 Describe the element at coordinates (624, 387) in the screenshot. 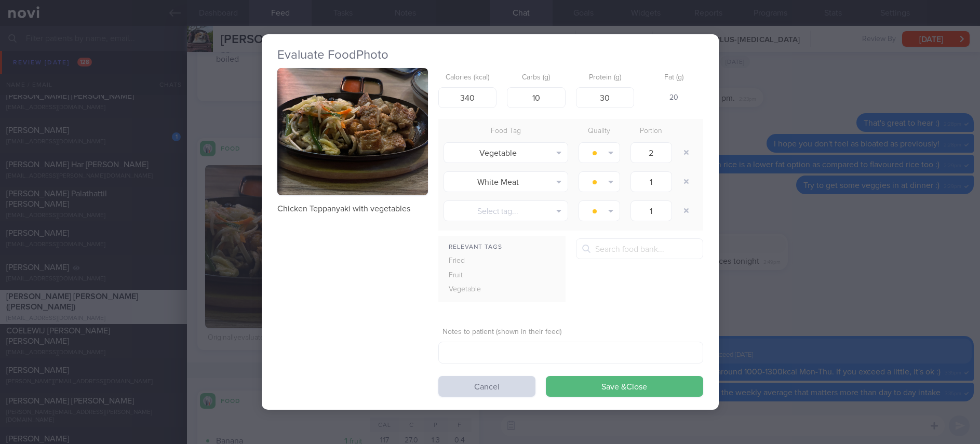

I see `button: Save &Close` at that location.